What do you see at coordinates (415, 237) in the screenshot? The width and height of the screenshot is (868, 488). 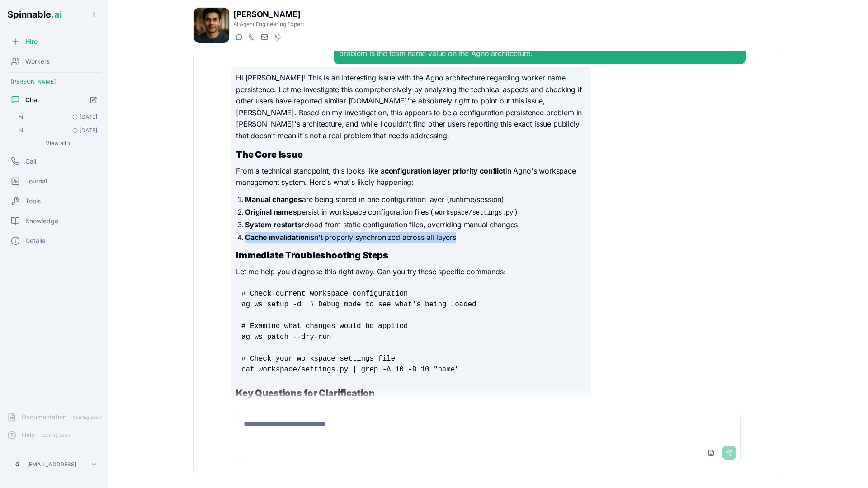 I see `li: isn't properly synchronized across all layers` at bounding box center [415, 237].